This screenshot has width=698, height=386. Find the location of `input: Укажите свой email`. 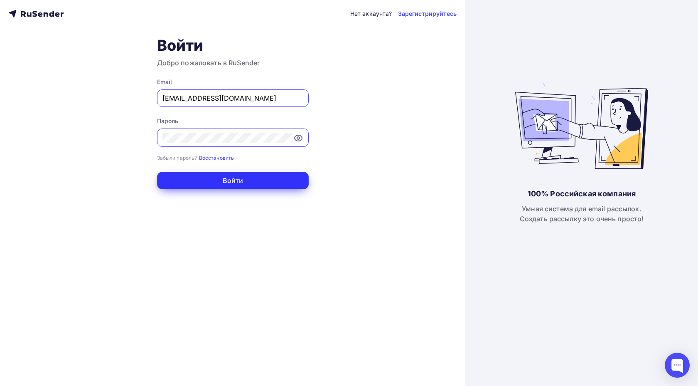

input: Укажите свой email is located at coordinates (233, 98).